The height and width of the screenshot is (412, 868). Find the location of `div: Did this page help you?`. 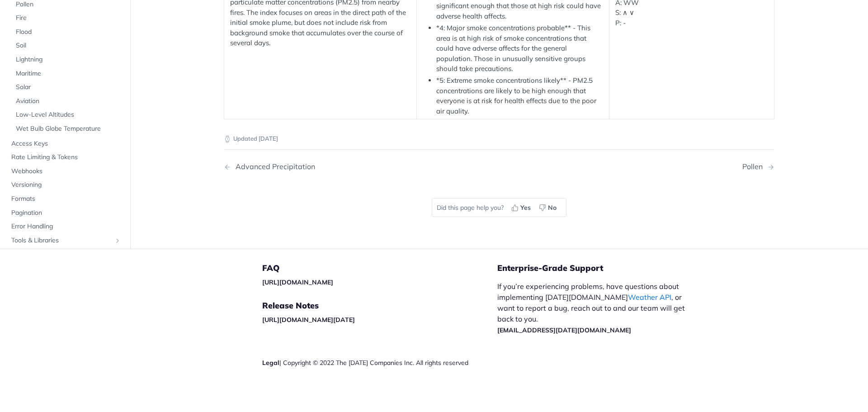

div: Did this page help you? is located at coordinates (499, 207).